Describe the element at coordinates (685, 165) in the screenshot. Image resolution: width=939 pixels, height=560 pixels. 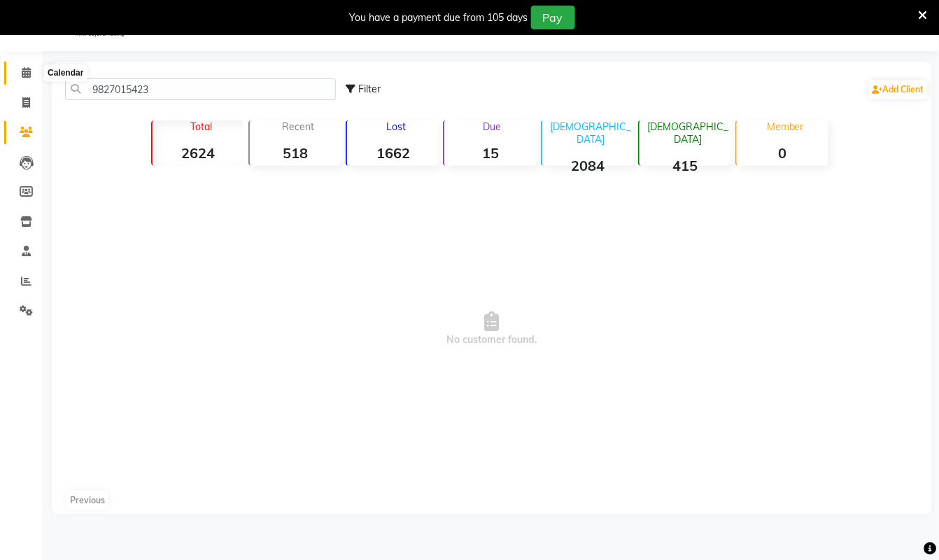
I see `strong: 415` at that location.